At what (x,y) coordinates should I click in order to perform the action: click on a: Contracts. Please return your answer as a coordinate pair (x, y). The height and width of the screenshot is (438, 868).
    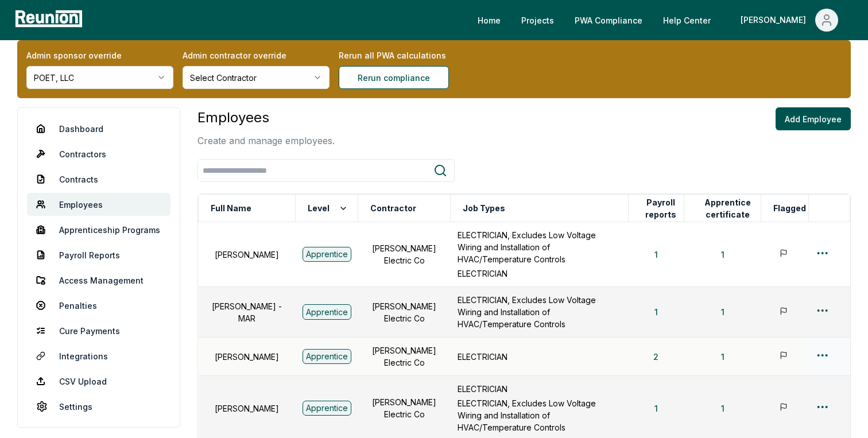
    Looking at the image, I should click on (99, 180).